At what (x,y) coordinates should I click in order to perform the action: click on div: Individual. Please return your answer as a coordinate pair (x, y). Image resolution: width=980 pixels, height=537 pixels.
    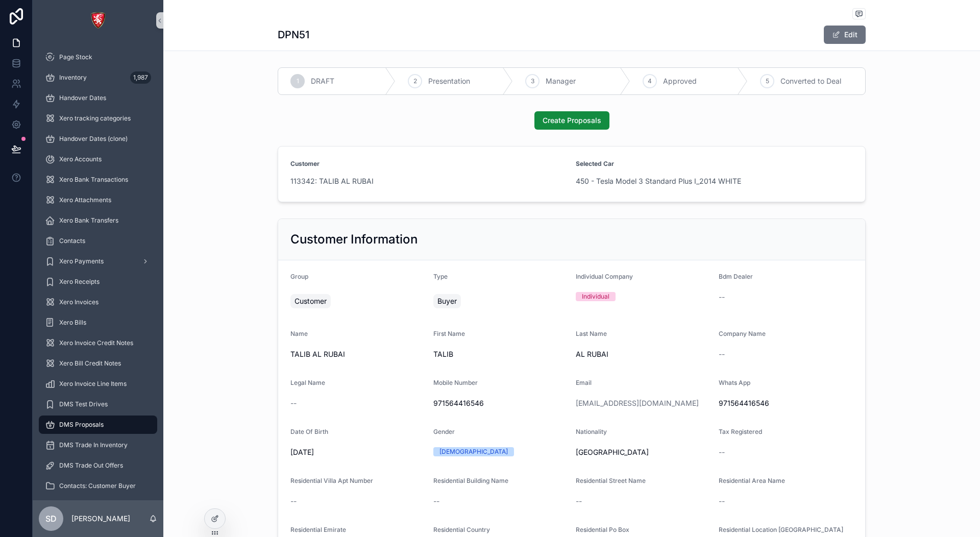
    Looking at the image, I should click on (596, 296).